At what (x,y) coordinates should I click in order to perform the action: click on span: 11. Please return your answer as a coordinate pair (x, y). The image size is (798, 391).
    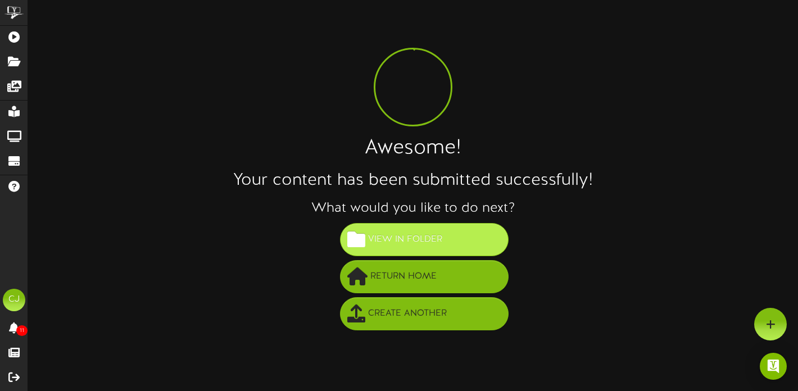
    Looking at the image, I should click on (22, 330).